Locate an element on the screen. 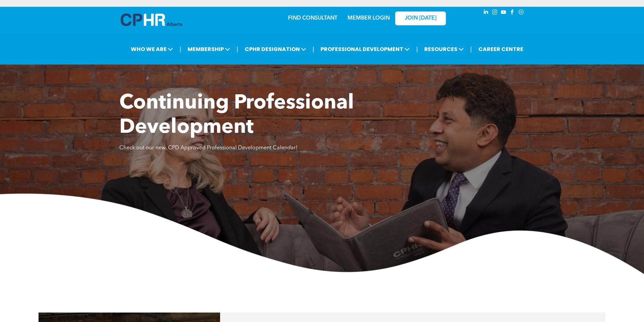 The width and height of the screenshot is (644, 322). a: linkedin is located at coordinates (486, 13).